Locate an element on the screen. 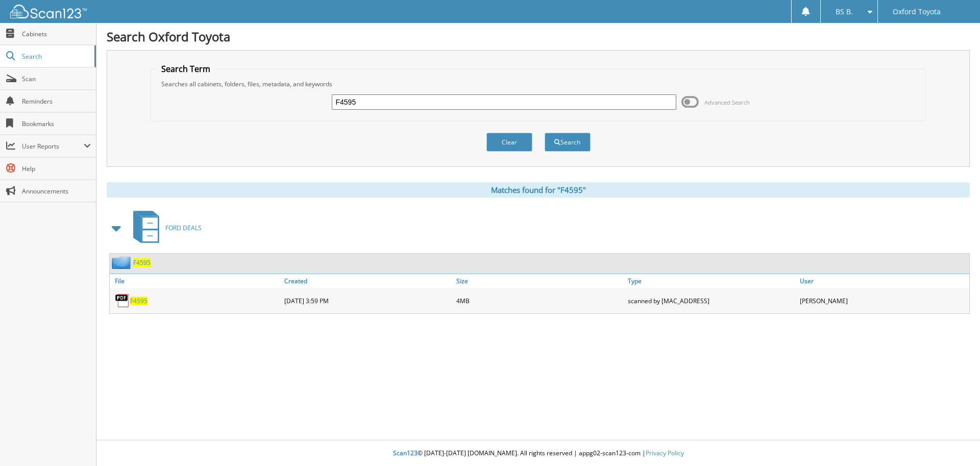 Image resolution: width=980 pixels, height=466 pixels. div: Chat Widget is located at coordinates (954, 441).